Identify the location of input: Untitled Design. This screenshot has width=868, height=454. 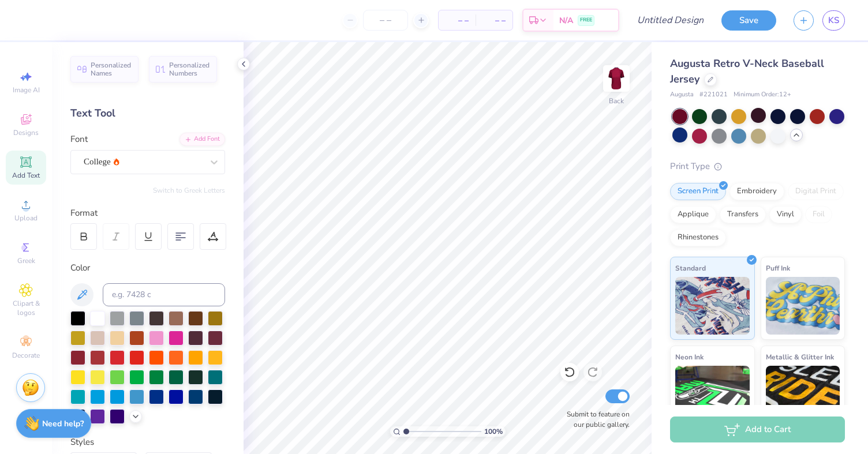
(670, 20).